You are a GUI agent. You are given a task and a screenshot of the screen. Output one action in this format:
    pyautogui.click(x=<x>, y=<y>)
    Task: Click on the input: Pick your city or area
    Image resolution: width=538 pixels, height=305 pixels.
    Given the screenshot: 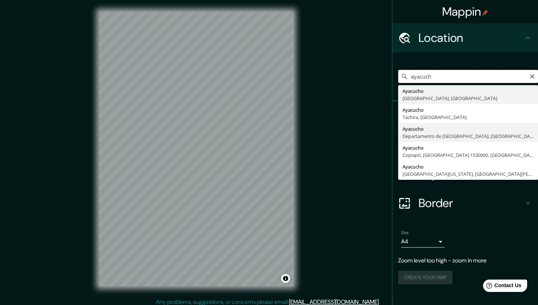 What is the action you would take?
    pyautogui.click(x=468, y=77)
    